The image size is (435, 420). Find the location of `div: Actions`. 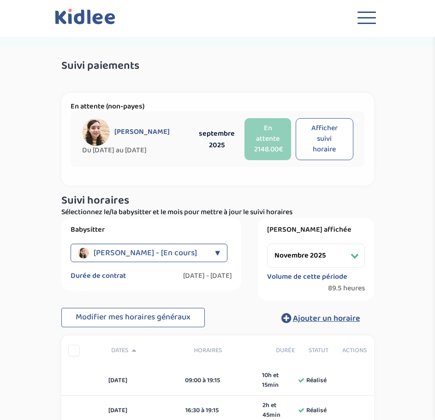

div: Actions is located at coordinates (354, 350).